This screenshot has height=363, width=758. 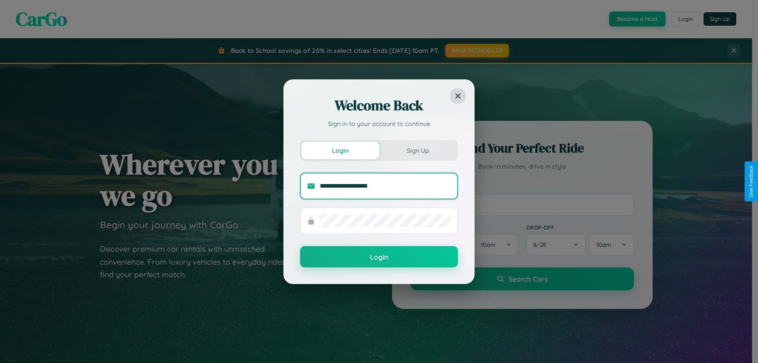 What do you see at coordinates (418, 150) in the screenshot?
I see `button: Sign Up` at bounding box center [418, 150].